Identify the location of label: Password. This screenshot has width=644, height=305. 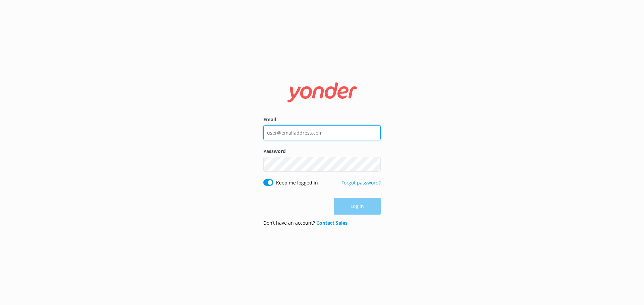
(322, 152).